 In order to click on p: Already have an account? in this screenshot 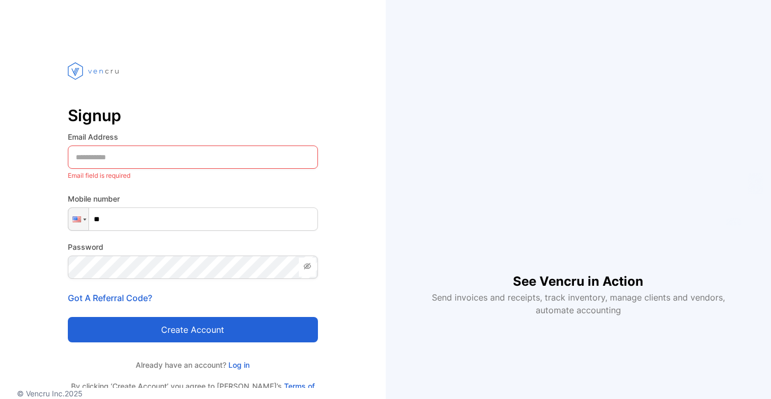, I will do `click(193, 365)`.